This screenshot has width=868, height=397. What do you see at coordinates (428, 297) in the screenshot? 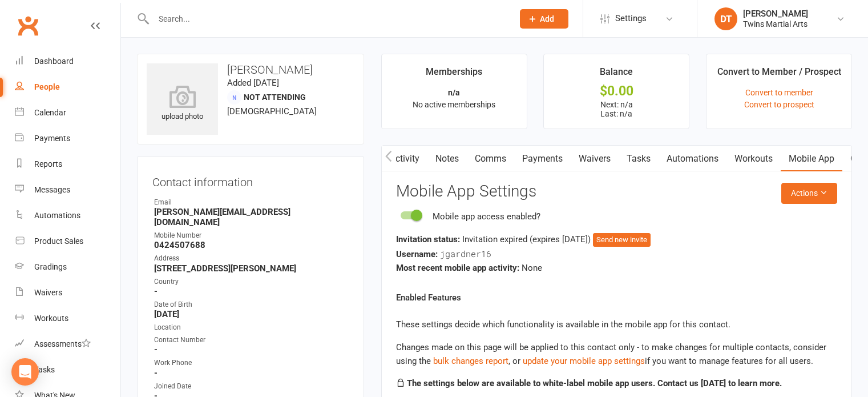
I see `label: Enabled Features` at bounding box center [428, 297].